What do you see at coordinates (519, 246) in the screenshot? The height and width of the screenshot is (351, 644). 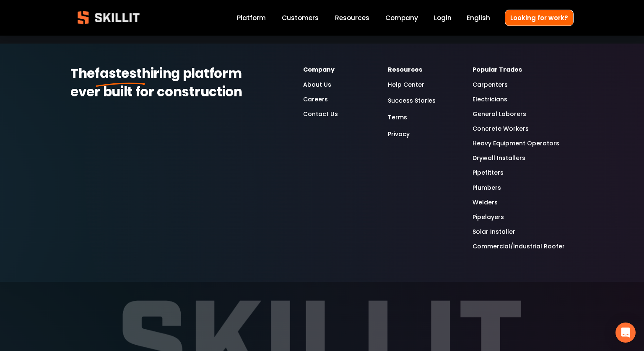 I see `a: Commercial/Industrial Roofer` at bounding box center [519, 246].